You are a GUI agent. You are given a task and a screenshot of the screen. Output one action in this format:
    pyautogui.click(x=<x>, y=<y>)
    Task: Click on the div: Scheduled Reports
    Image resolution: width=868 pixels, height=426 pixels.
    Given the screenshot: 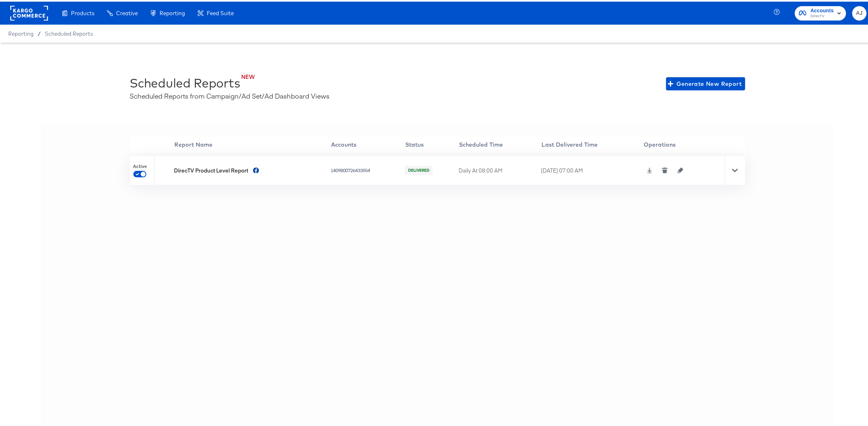 What is the action you would take?
    pyautogui.click(x=185, y=82)
    